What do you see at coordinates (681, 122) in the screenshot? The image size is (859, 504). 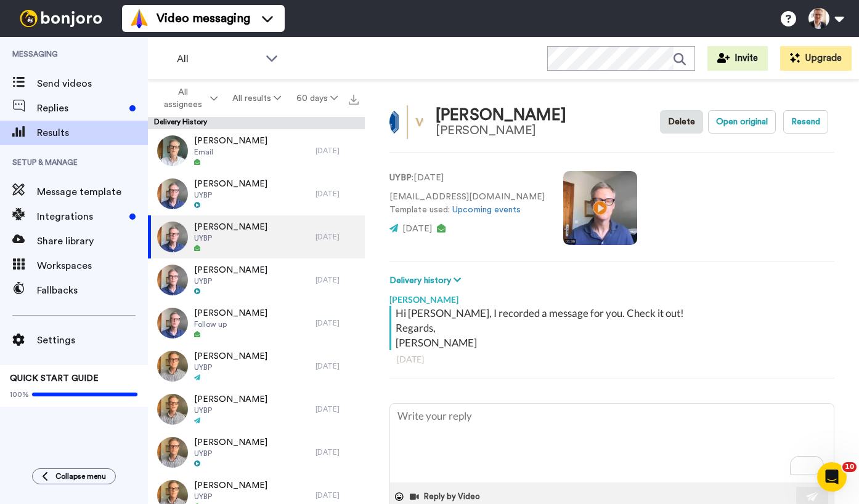 I see `button: Delete` at bounding box center [681, 122].